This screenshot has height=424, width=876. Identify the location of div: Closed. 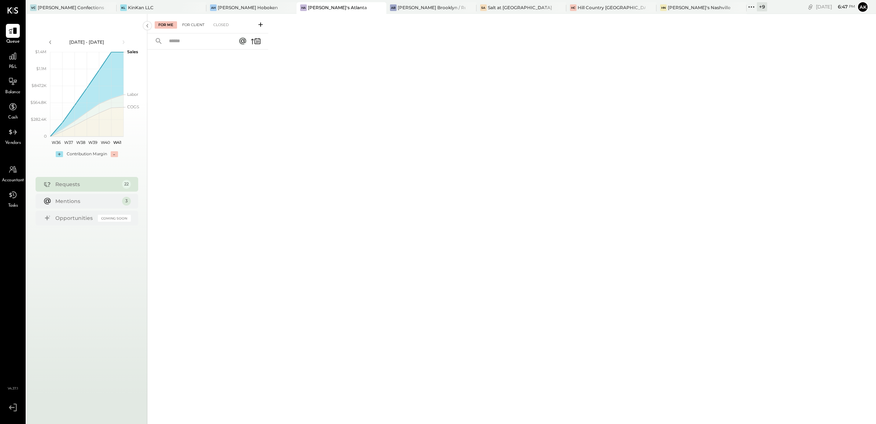
(221, 25).